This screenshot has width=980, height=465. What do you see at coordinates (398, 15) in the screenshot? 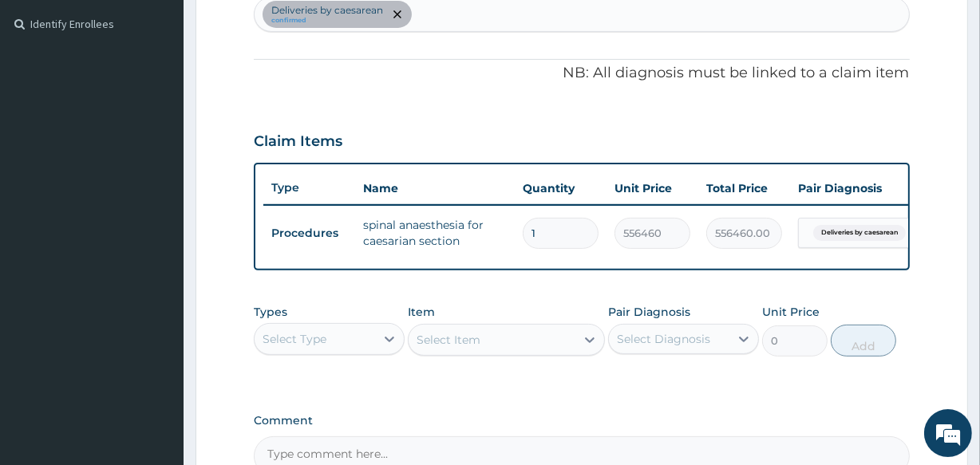
I see `span: remove selection option` at bounding box center [398, 15].